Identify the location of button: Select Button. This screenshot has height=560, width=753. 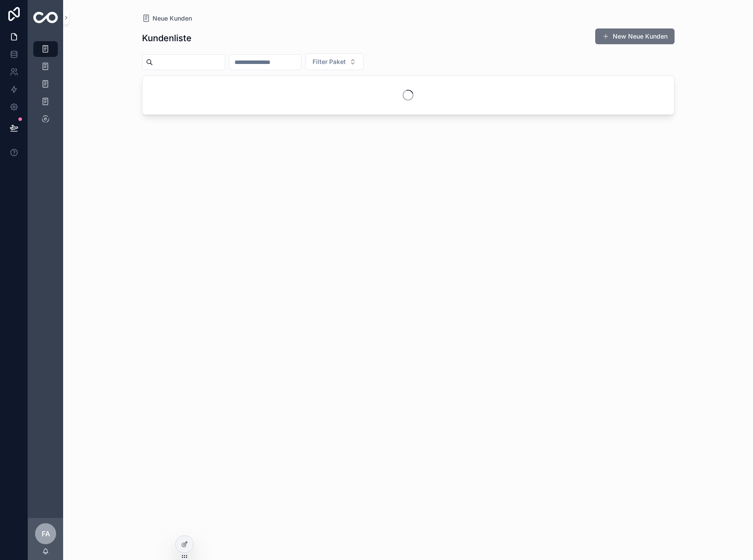
(334, 62).